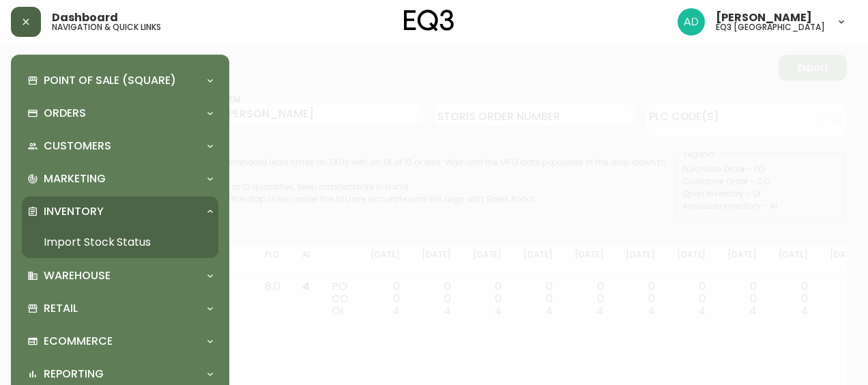 The image size is (868, 385). What do you see at coordinates (85, 17) in the screenshot?
I see `span: Dashboard` at bounding box center [85, 17].